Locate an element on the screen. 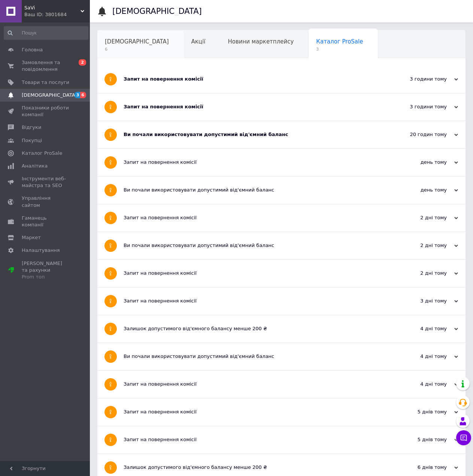  span: Головна is located at coordinates (32, 50).